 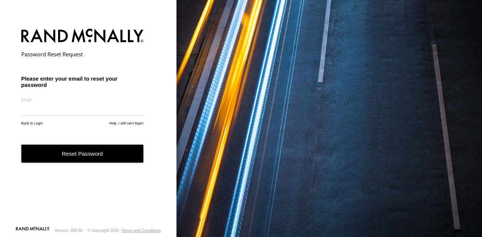 What do you see at coordinates (126, 123) in the screenshot?
I see `a: Help, I still can't login!` at bounding box center [126, 123].